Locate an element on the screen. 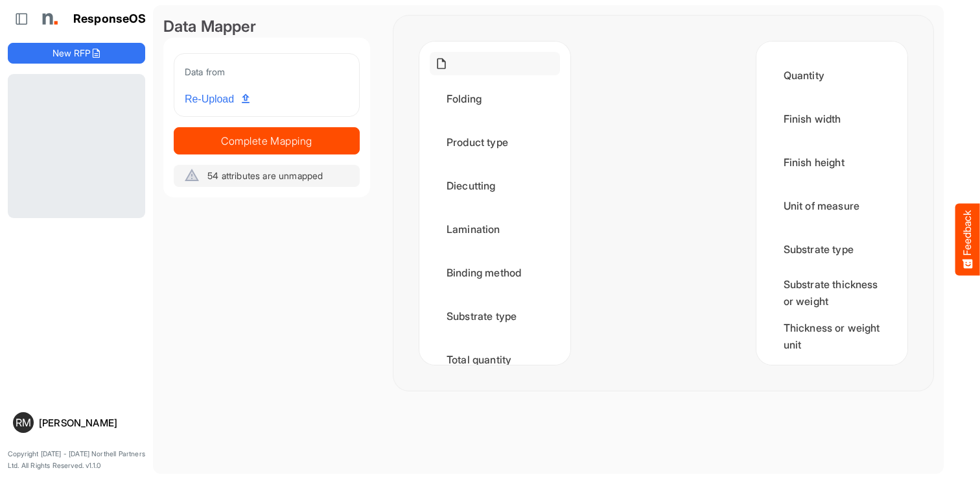 The height and width of the screenshot is (479, 980). span: RM is located at coordinates (23, 422).